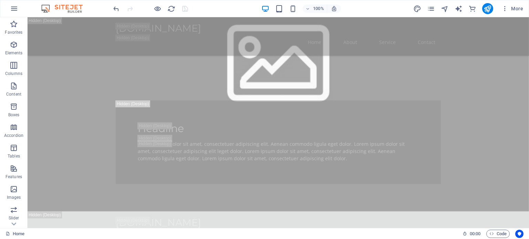 The image size is (529, 239). Describe the element at coordinates (445, 9) in the screenshot. I see `button: navigator` at that location.